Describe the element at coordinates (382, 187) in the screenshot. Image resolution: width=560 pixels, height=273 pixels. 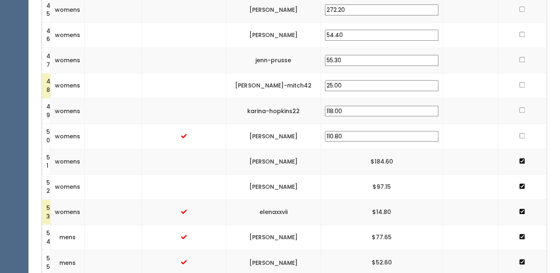
I see `td: $97.15` at that location.